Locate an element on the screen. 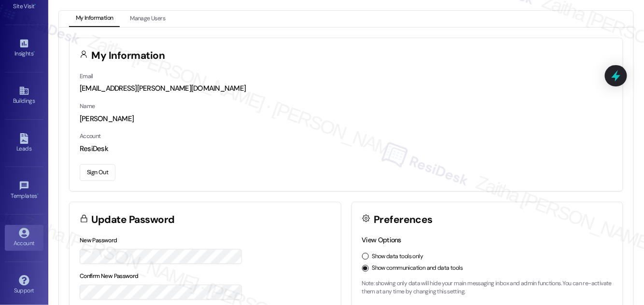 The height and width of the screenshot is (305, 644). a: Leads is located at coordinates (24, 144).